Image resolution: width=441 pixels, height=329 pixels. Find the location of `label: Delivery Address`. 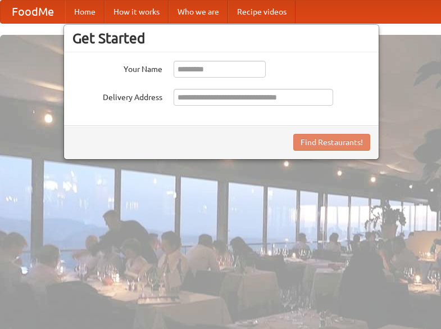

label: Delivery Address is located at coordinates (117, 95).